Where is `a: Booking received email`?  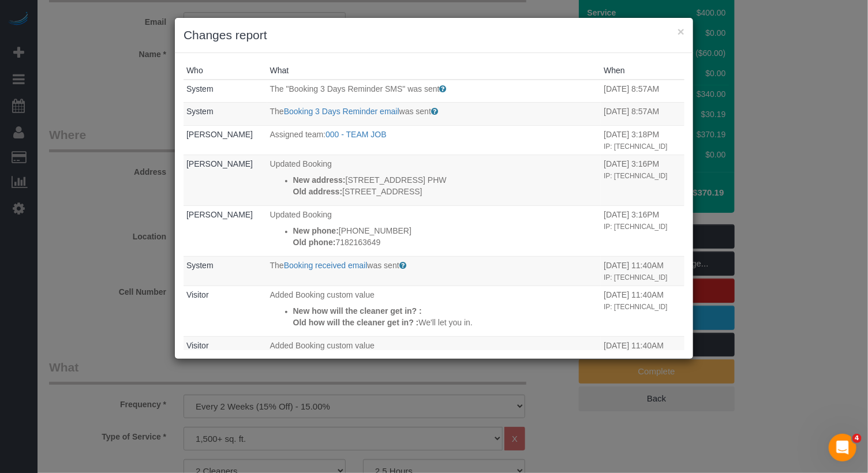 a: Booking received email is located at coordinates (326, 265).